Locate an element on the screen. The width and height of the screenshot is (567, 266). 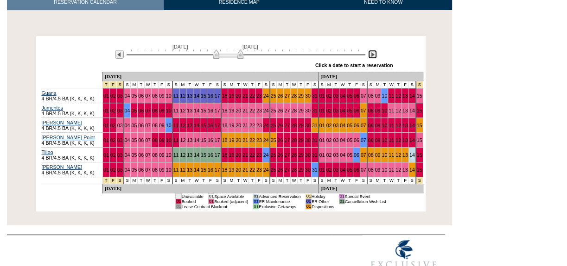
a: 29 is located at coordinates (301, 126).